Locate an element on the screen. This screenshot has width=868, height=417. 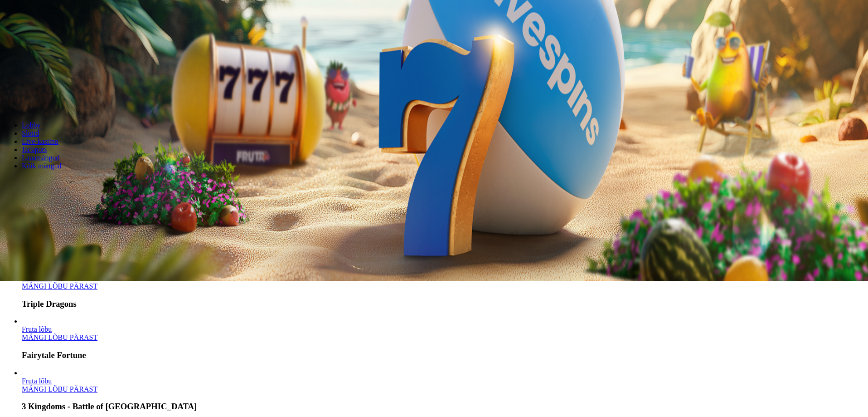
span: Kõik mängud is located at coordinates (42, 166).